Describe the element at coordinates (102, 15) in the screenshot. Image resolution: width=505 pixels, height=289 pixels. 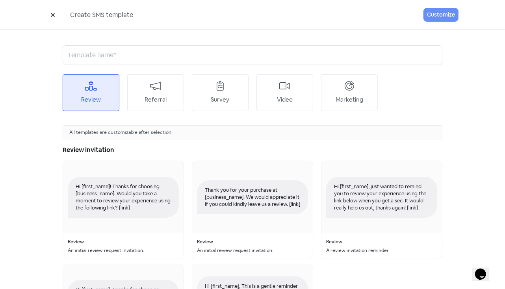
I see `span: Create SMS template` at that location.